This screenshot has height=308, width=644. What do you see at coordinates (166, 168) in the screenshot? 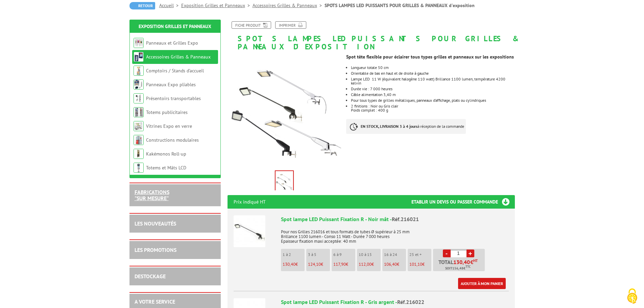
I see `a: Totems et Mâts LCD` at bounding box center [166, 168].